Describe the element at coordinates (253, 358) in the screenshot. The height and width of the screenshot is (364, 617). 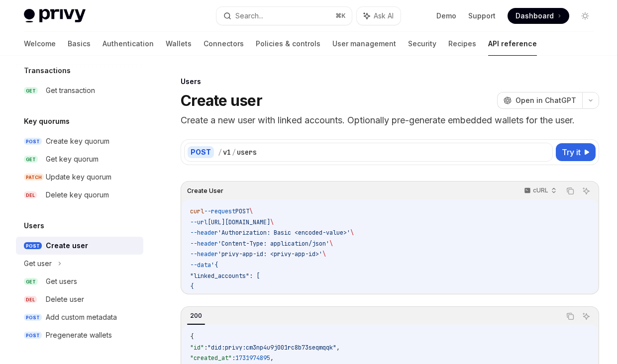
I see `span: 1731974895` at that location.